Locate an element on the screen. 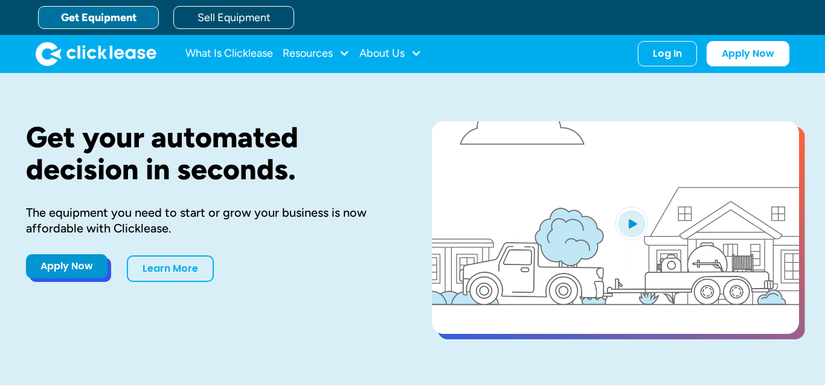  img: Blue play button logo on a light blue circular background is located at coordinates (632, 224).